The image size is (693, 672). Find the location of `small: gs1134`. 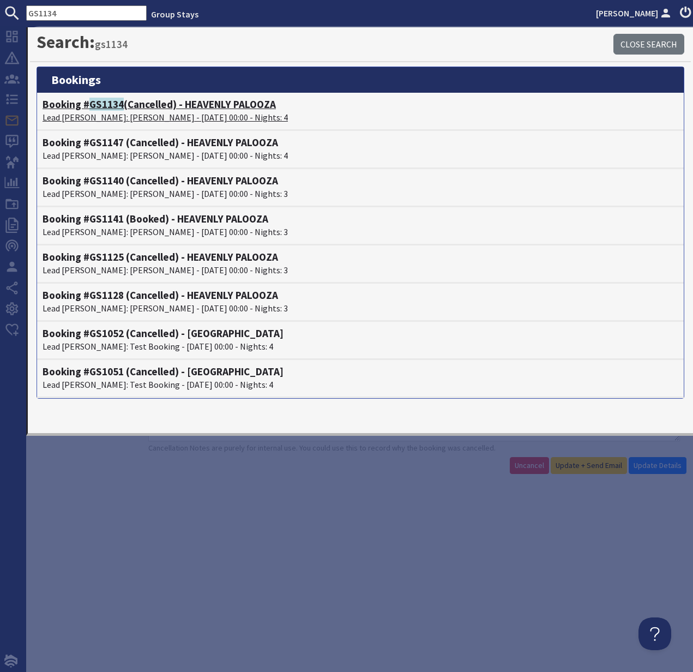

small: gs1134 is located at coordinates (111, 44).